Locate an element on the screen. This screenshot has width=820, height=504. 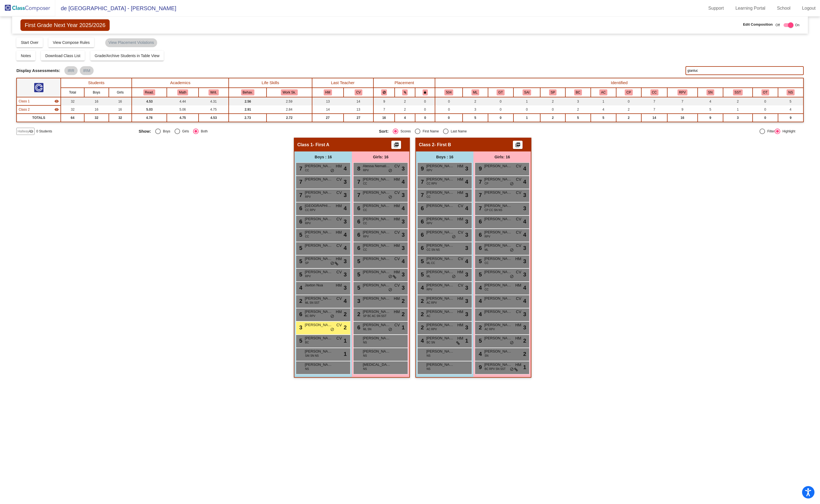
td: 27 is located at coordinates (358, 118).